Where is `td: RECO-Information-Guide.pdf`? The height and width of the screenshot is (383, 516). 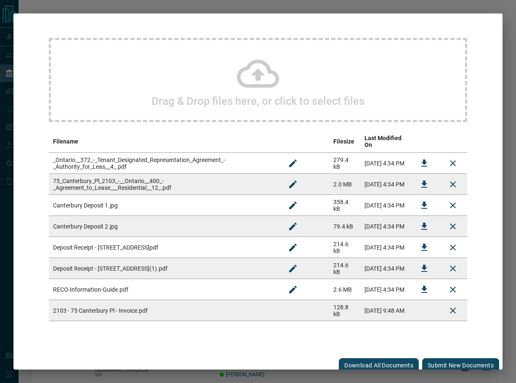
td: RECO-Information-Guide.pdf is located at coordinates (164, 290).